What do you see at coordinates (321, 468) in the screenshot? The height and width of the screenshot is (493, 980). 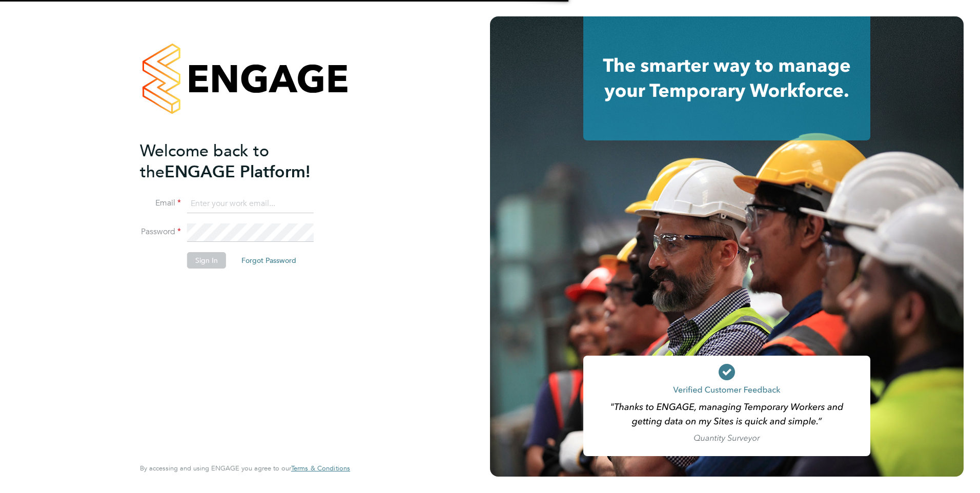 I see `span: Terms & Conditions` at bounding box center [321, 468].